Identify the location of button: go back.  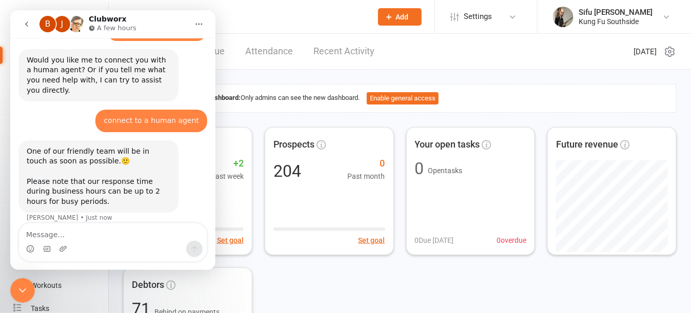
(16, 14).